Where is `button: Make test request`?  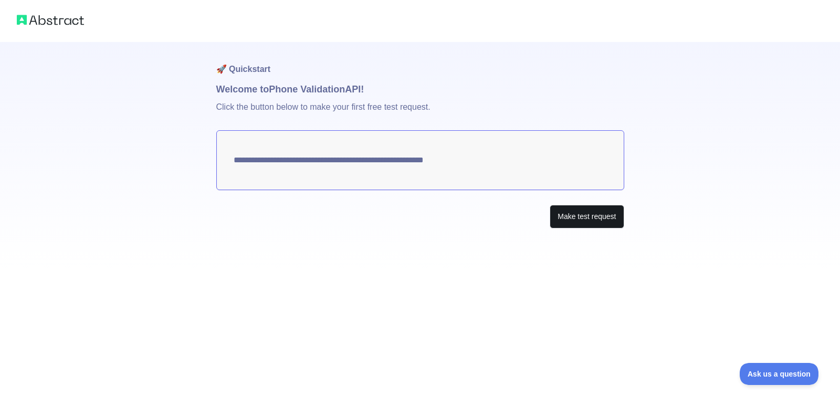
button: Make test request is located at coordinates (586, 216).